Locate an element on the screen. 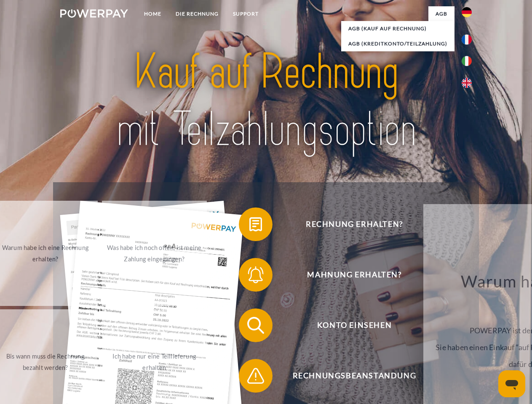 The width and height of the screenshot is (532, 404). img: qb_search.svg is located at coordinates (255, 326).